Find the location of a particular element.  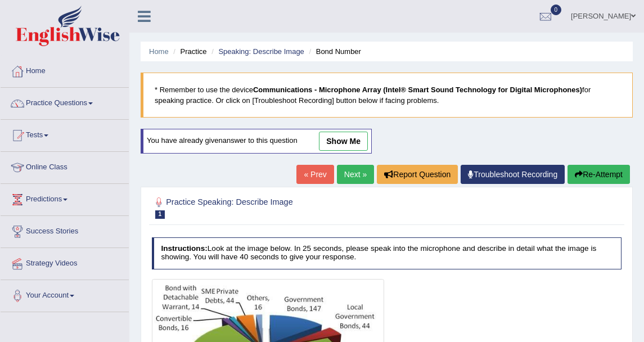

li: Bond Number is located at coordinates (333, 51).